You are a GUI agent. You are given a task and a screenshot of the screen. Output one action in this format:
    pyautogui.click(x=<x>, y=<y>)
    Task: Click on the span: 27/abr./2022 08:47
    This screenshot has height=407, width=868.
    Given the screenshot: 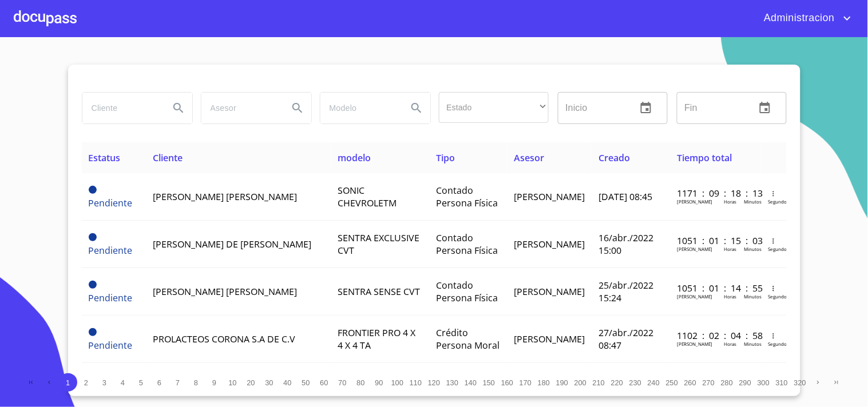 What is the action you would take?
    pyautogui.click(x=626, y=339)
    